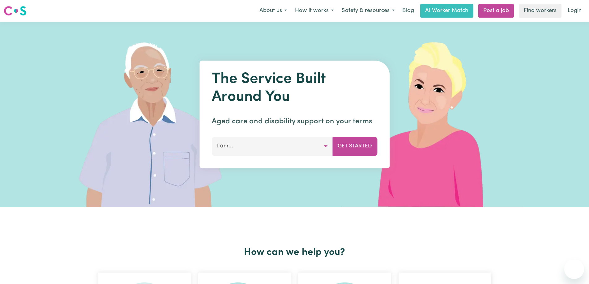  What do you see at coordinates (368, 11) in the screenshot?
I see `button: Safety & resources` at bounding box center [368, 11].